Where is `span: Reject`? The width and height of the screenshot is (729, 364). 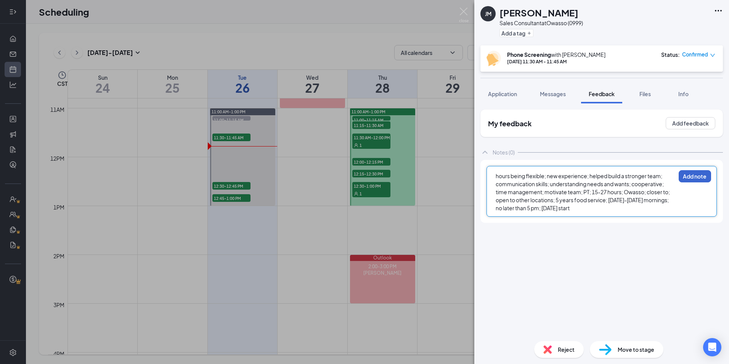 span: Reject is located at coordinates (566, 349).